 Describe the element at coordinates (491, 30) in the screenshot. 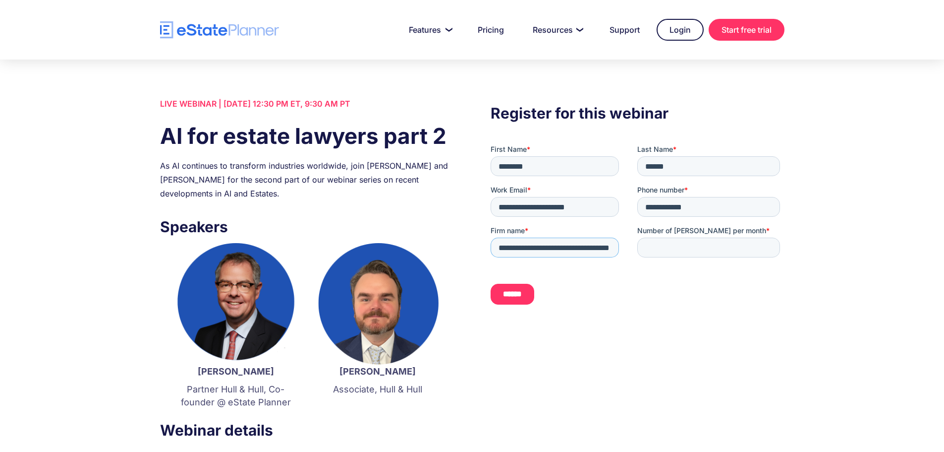

I see `a: Pricing` at that location.